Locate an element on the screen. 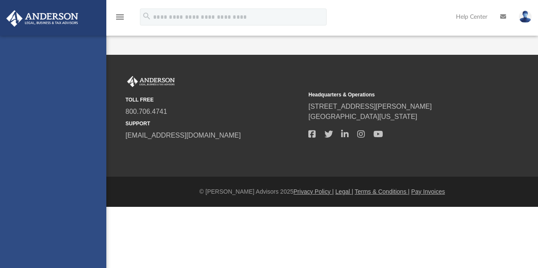 Image resolution: width=538 pixels, height=268 pixels. small: SUPPORT is located at coordinates (214, 124).